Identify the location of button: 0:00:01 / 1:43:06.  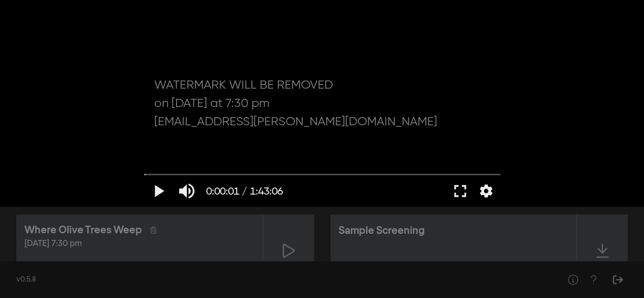
(245, 191).